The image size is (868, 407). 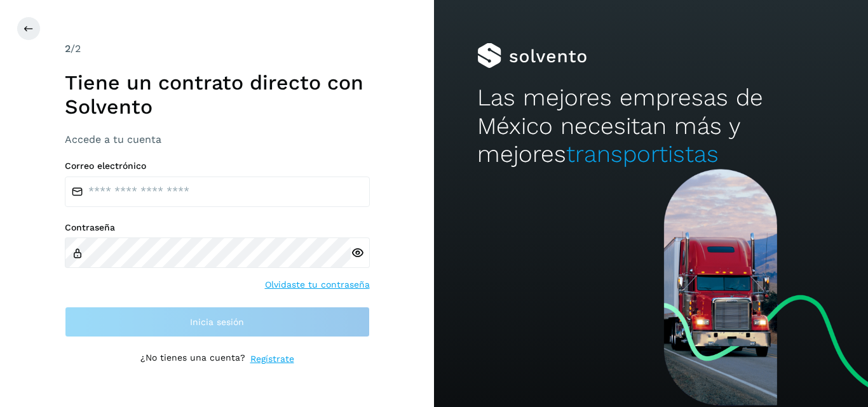 I want to click on button: Inicia sesión, so click(x=217, y=322).